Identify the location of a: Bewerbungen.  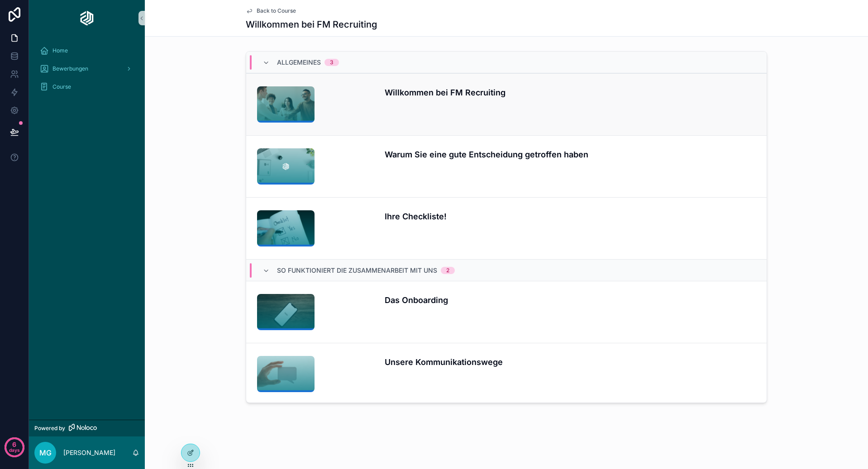
(87, 69).